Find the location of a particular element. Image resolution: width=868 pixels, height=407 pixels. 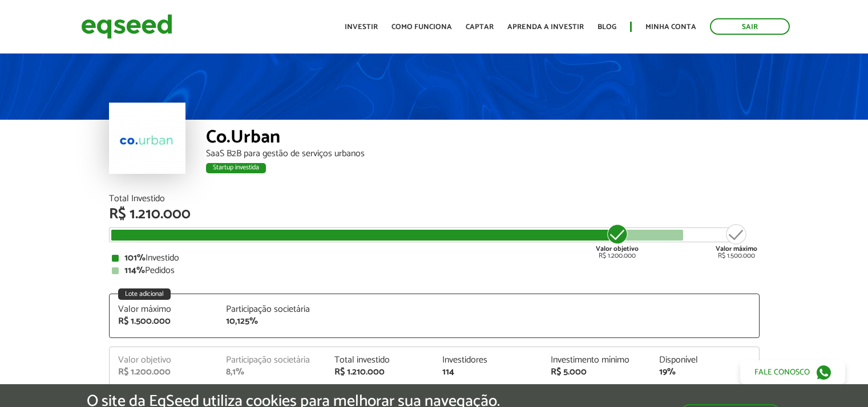

div: Investimento mínimo is located at coordinates (597, 360).